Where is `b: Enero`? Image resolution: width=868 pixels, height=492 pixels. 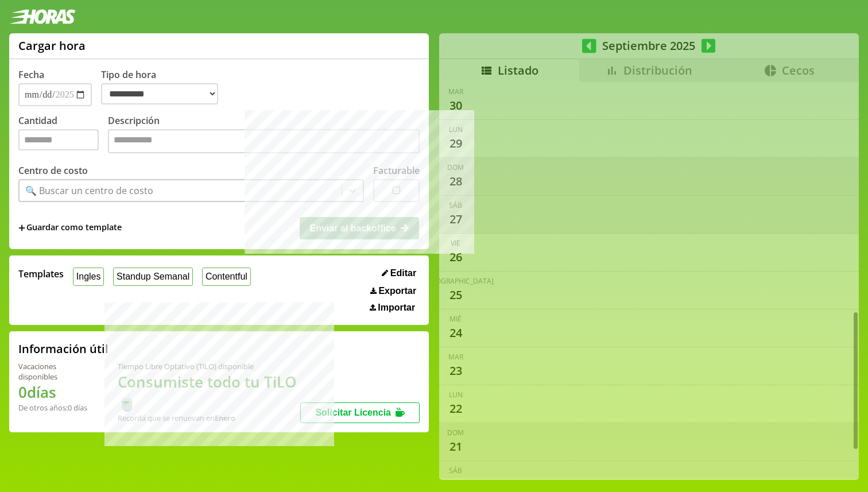 b: Enero is located at coordinates (225, 418).